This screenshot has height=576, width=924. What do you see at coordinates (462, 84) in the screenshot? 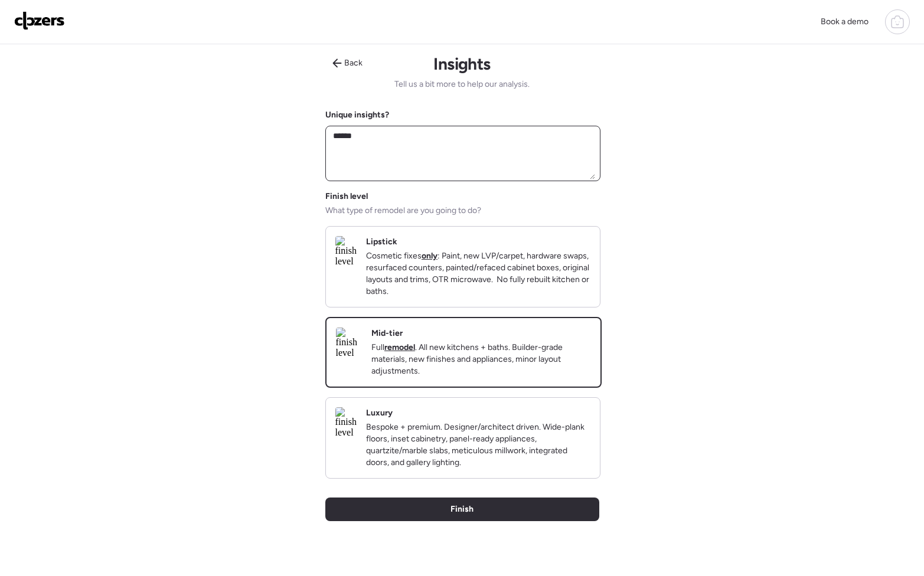
I see `span: Tell us a bit more to help our analysis.` at bounding box center [462, 84].